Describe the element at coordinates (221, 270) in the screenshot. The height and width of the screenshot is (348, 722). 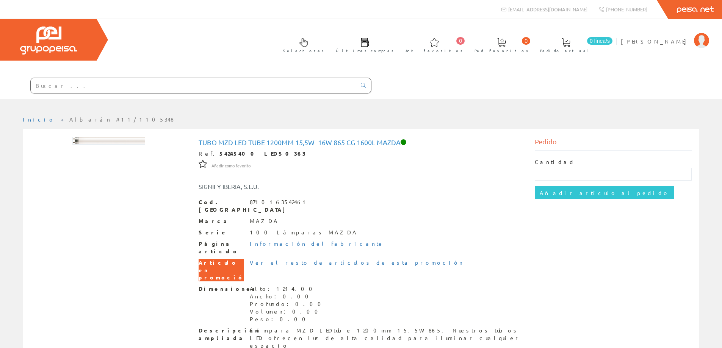
I see `span: Artículo en promoción` at that location.